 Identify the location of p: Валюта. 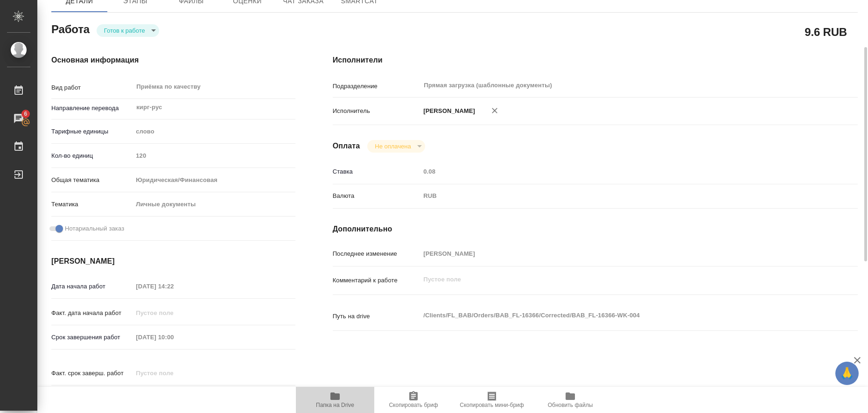
(376, 196).